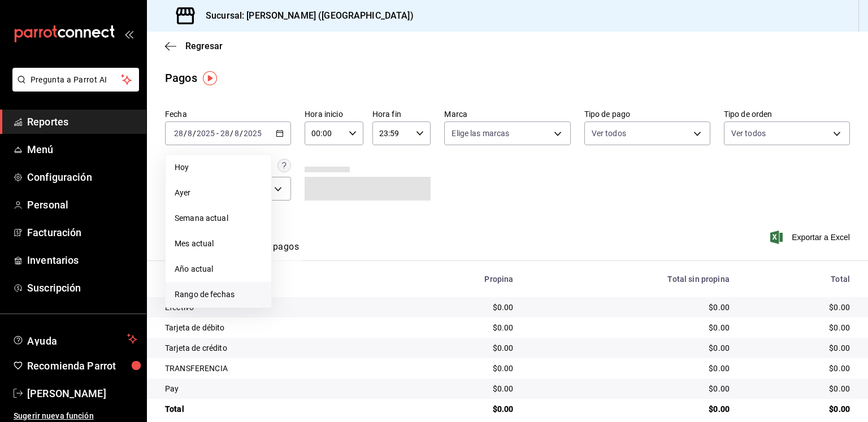 Image resolution: width=868 pixels, height=422 pixels. What do you see at coordinates (480, 133) in the screenshot?
I see `span: Elige las marcas` at bounding box center [480, 133].